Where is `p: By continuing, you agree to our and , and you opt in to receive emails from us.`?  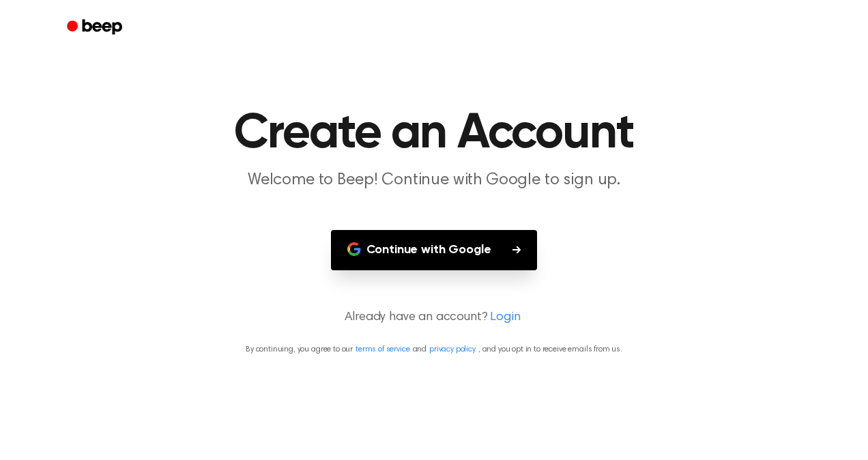 p: By continuing, you agree to our and , and you opt in to receive emails from us. is located at coordinates (434, 350).